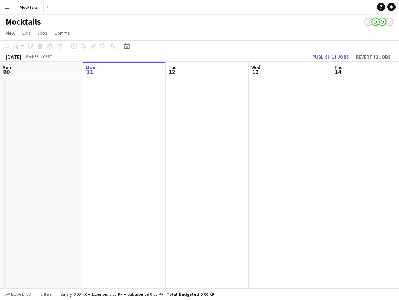  What do you see at coordinates (172, 67) in the screenshot?
I see `span: Tue` at bounding box center [172, 67].